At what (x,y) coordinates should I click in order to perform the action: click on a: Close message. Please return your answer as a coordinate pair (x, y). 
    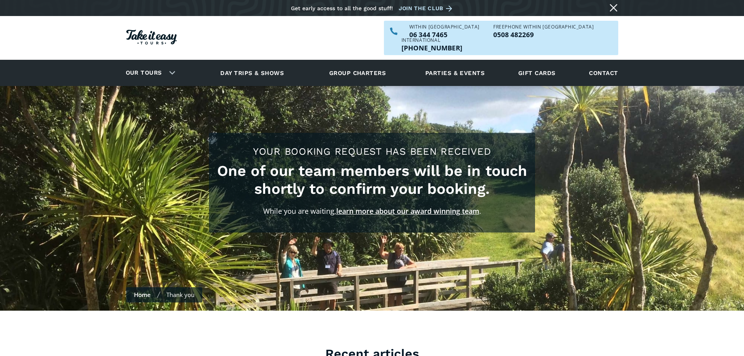
    Looking at the image, I should click on (614, 8).